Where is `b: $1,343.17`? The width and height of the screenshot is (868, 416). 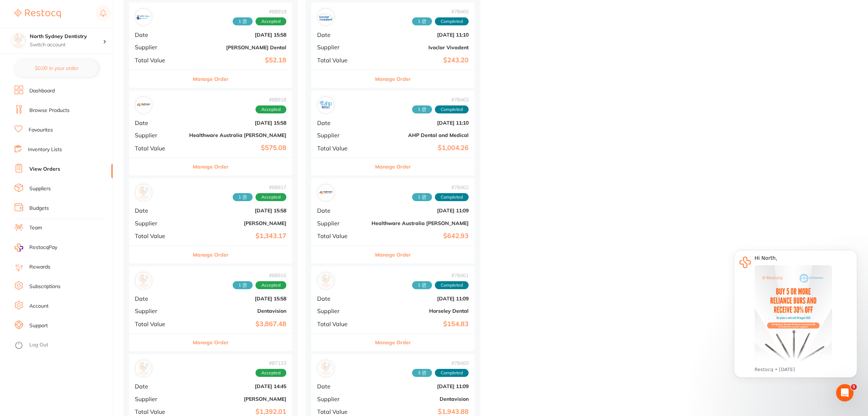 b: $1,343.17 is located at coordinates (237, 236).